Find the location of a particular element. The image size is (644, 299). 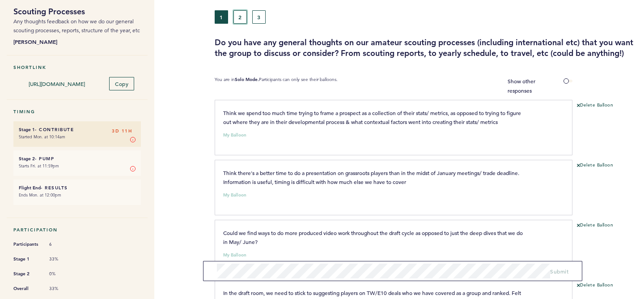

h5: Shortlink is located at coordinates (77, 67).